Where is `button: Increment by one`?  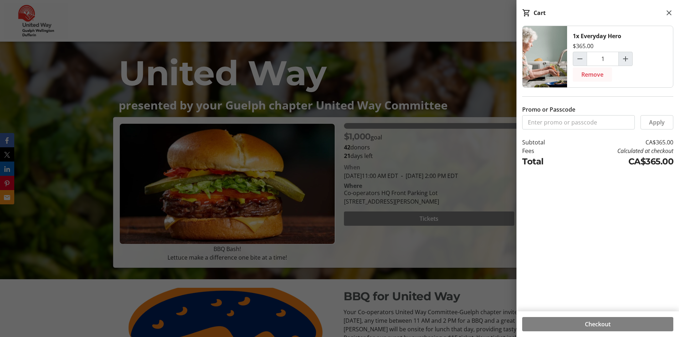
button: Increment by one is located at coordinates (626, 59).